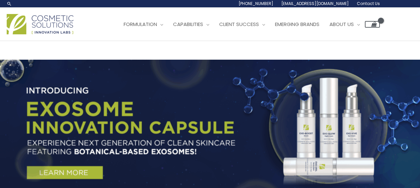 This screenshot has height=188, width=420. Describe the element at coordinates (9, 4) in the screenshot. I see `a: Search icon link` at that location.